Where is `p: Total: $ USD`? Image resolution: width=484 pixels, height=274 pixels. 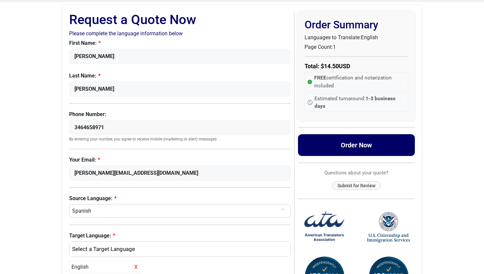 p: Total: $ USD is located at coordinates (357, 66).